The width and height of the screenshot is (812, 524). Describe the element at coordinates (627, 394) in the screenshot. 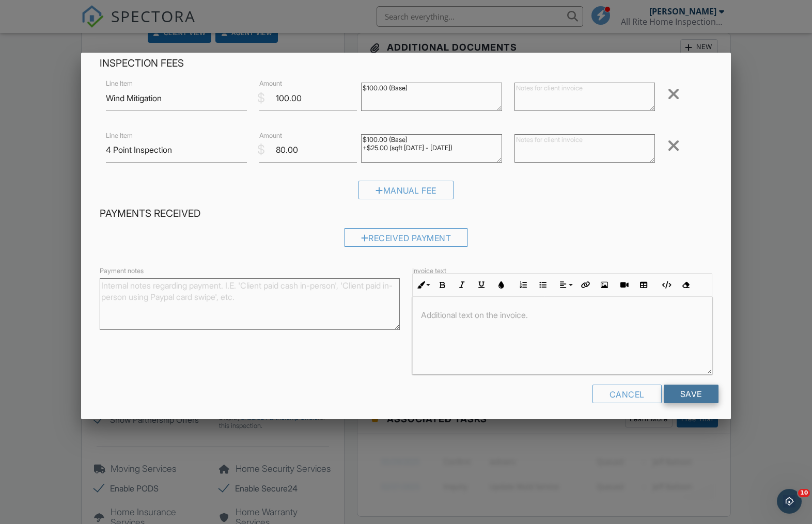

I see `div: Cancel` at that location.